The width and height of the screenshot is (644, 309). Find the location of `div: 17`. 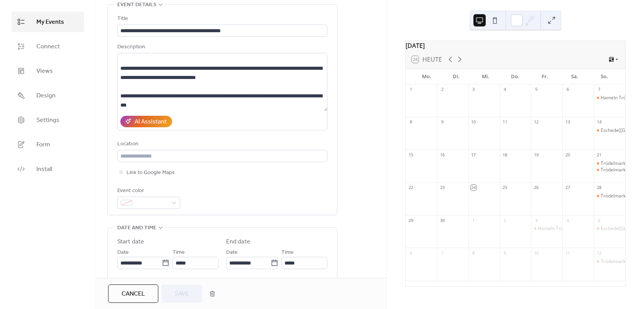

div: 17 is located at coordinates (474, 154).